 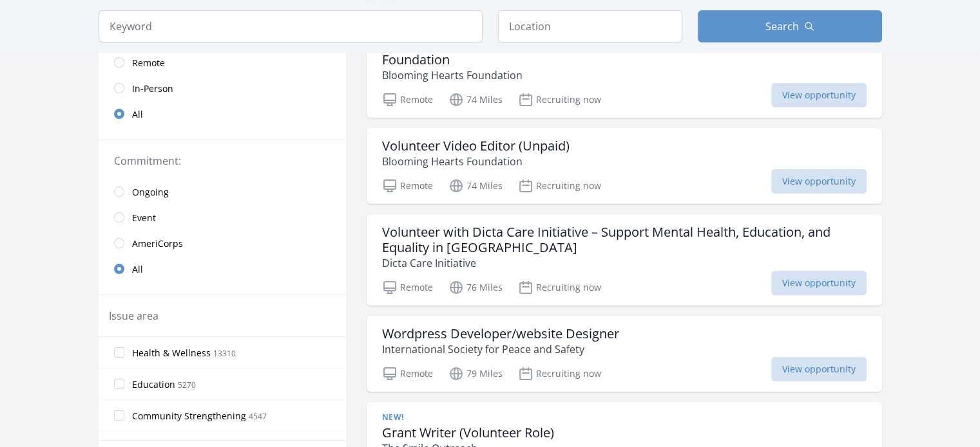 What do you see at coordinates (119, 415) in the screenshot?
I see `input: Community Strengthening 4547` at bounding box center [119, 415].